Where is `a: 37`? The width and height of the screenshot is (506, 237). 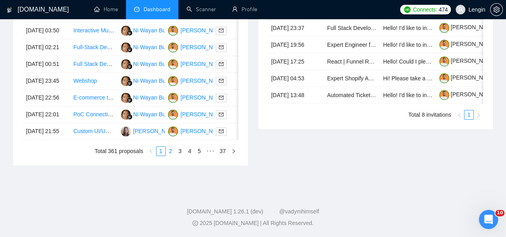 a: 37 is located at coordinates (223, 151).